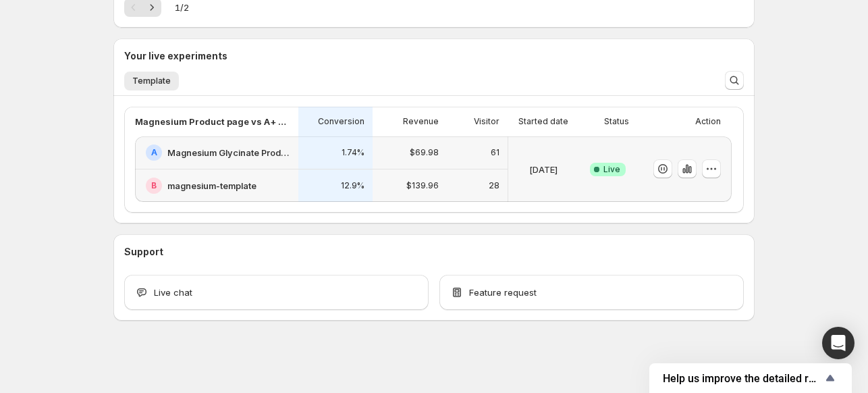  What do you see at coordinates (503, 292) in the screenshot?
I see `span: Feature request` at bounding box center [503, 292].